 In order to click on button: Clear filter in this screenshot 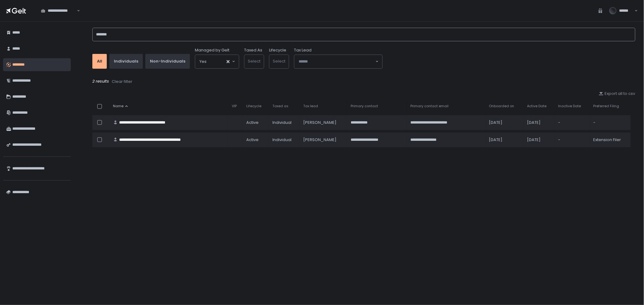, I will do `click(122, 81)`.